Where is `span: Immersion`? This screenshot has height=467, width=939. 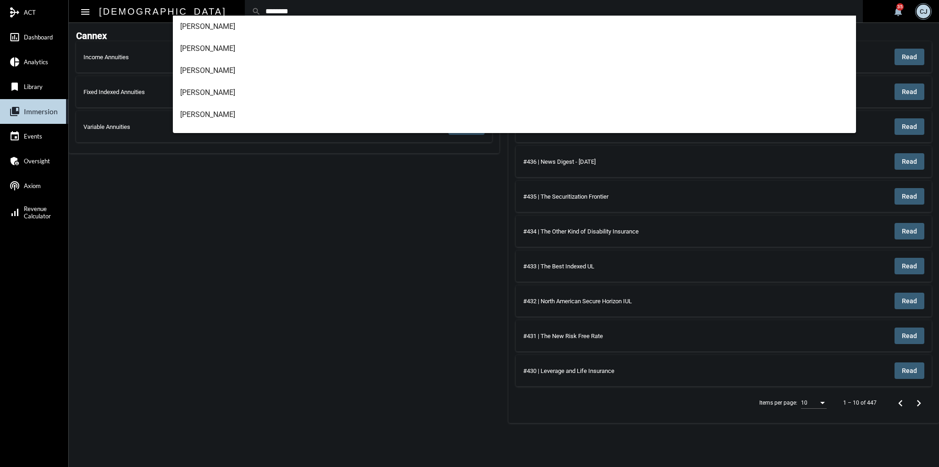 span: Immersion is located at coordinates (41, 111).